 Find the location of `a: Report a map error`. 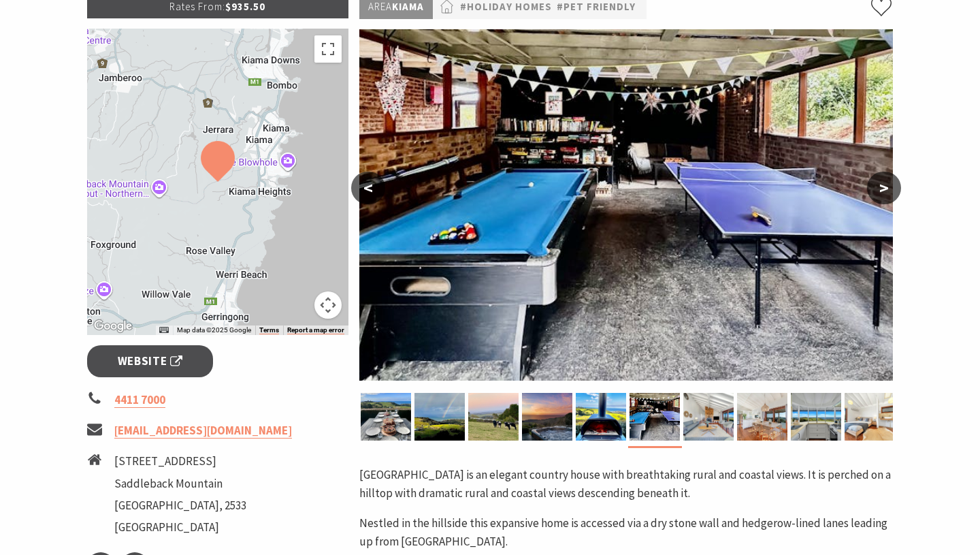

a: Report a map error is located at coordinates (315, 330).